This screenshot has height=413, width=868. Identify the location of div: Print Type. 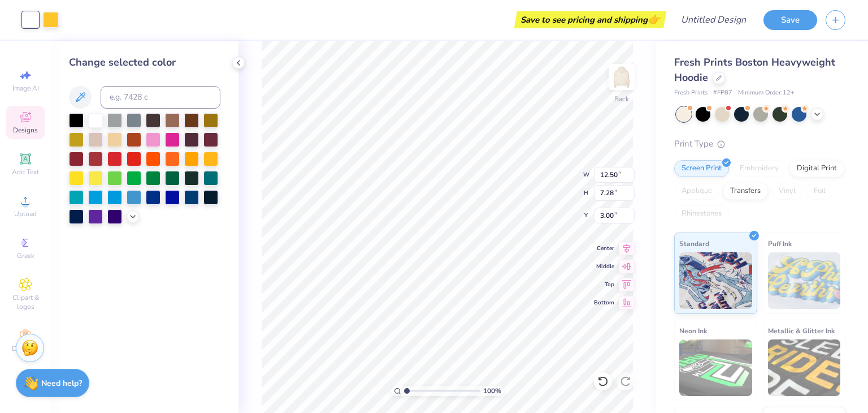
(760, 144).